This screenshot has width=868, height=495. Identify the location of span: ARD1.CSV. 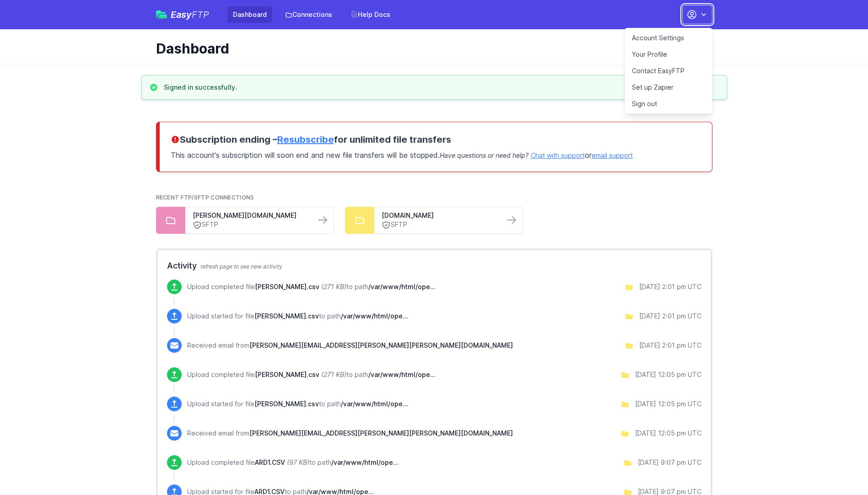
(270, 462).